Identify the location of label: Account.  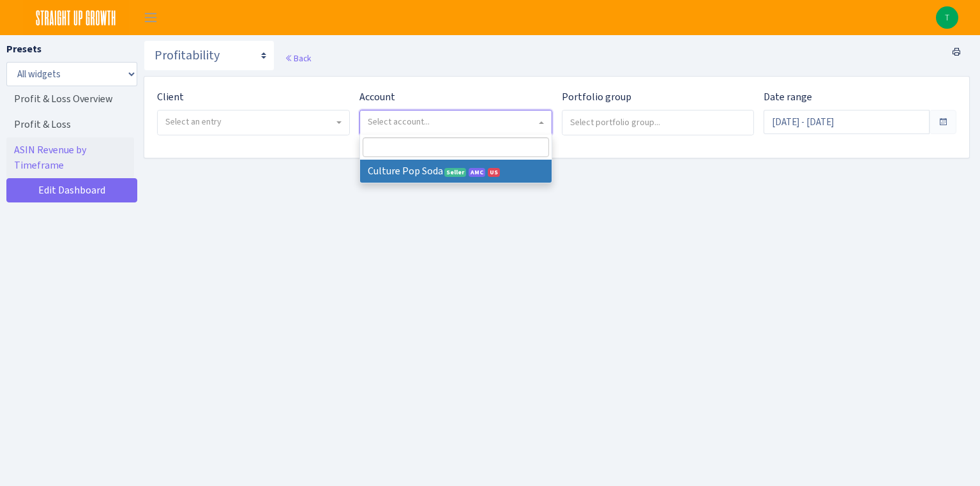
(378, 97).